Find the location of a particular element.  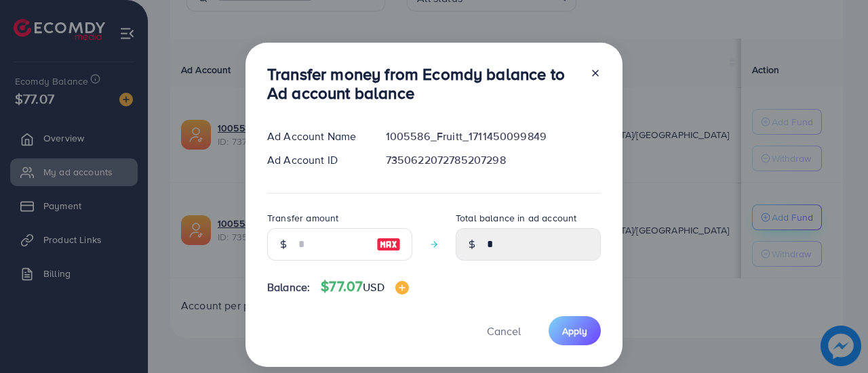

h4: $77.07 is located at coordinates (364, 286).